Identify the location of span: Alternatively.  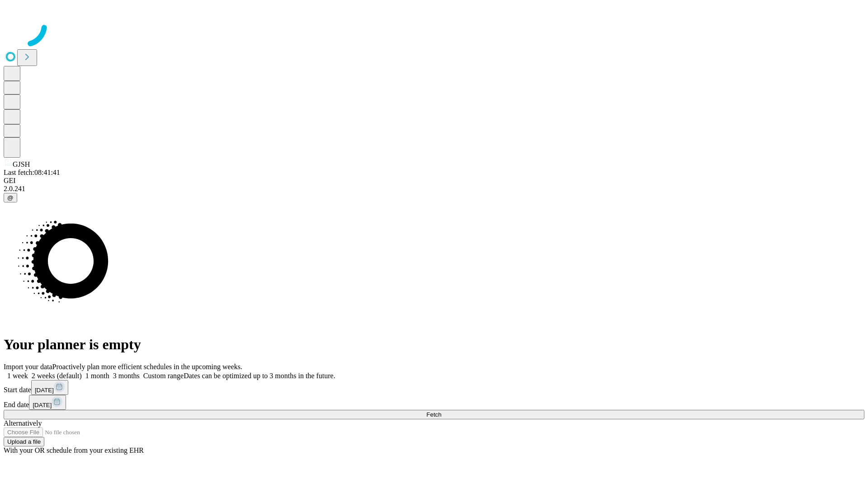
(23, 423).